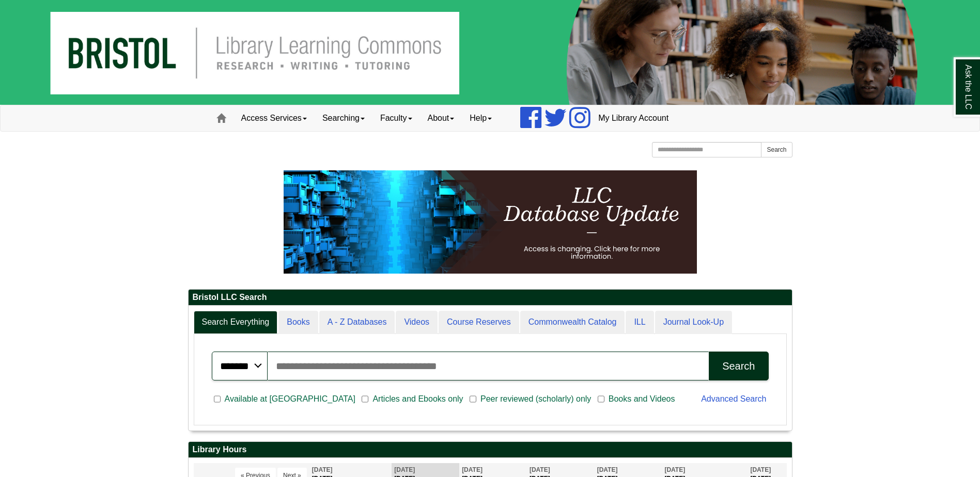  Describe the element at coordinates (536, 399) in the screenshot. I see `span: Peer reviewed (scholarly) only` at that location.